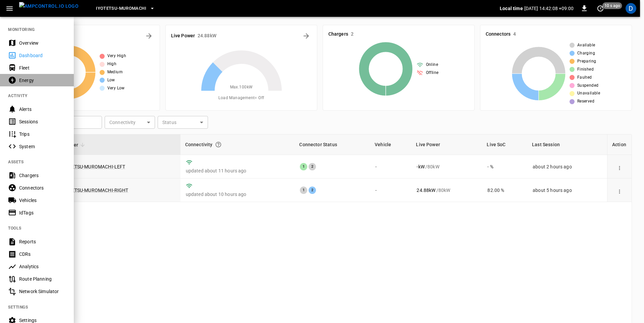 The width and height of the screenshot is (644, 323). What do you see at coordinates (42, 134) in the screenshot?
I see `div: Trips` at bounding box center [42, 134].